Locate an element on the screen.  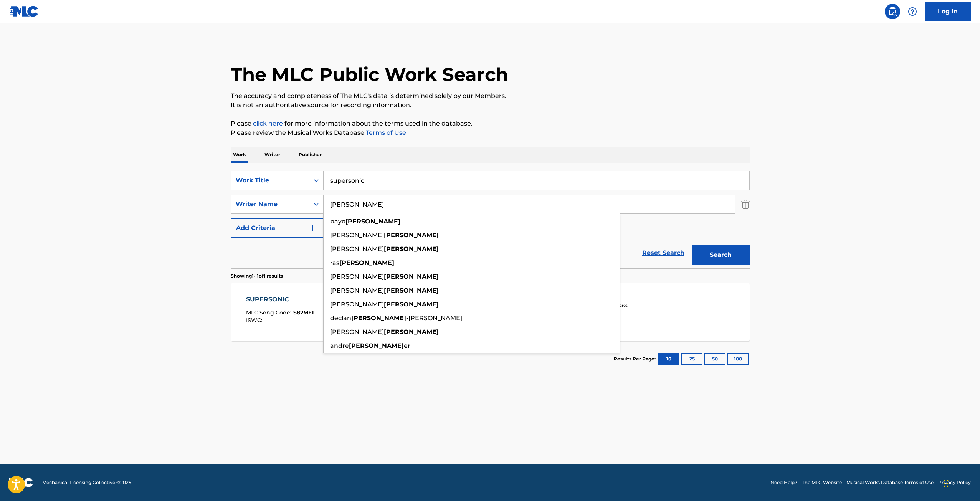
a: The MLC Website is located at coordinates (822, 483).